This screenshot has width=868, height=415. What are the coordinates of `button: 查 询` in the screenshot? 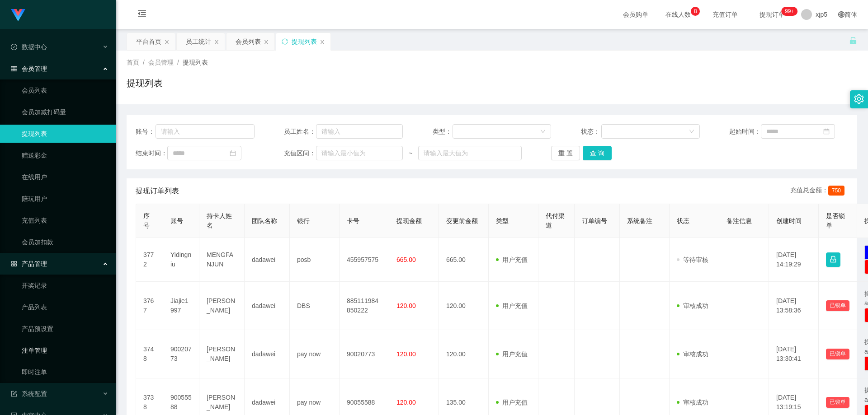 It's located at (597, 153).